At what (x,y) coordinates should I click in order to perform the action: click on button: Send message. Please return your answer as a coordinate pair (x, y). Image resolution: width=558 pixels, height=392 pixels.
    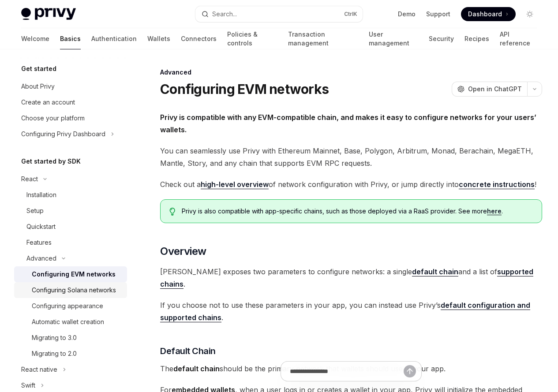
    Looking at the image, I should click on (409, 371).